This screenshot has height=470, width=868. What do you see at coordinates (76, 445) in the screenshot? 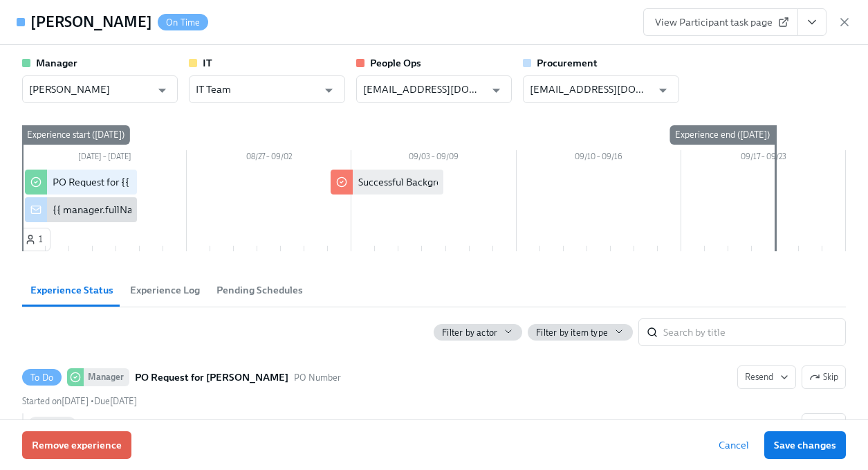
I see `button: Remove experience` at bounding box center [76, 445].